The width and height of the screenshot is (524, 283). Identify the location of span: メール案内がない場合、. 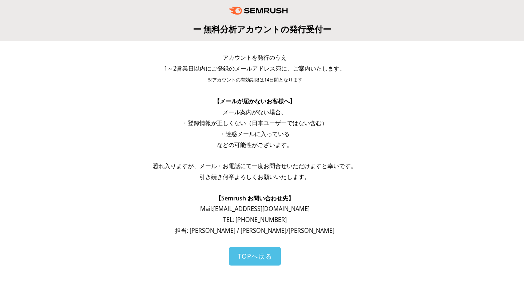
(255, 112).